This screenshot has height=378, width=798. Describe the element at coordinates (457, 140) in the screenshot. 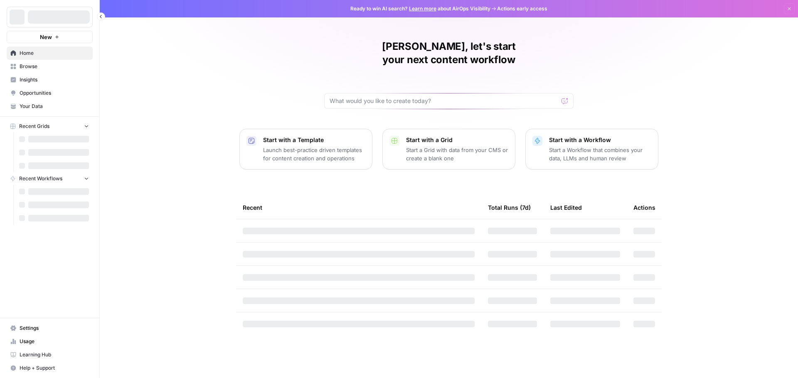

I see `p: Start with a Grid` at that location.